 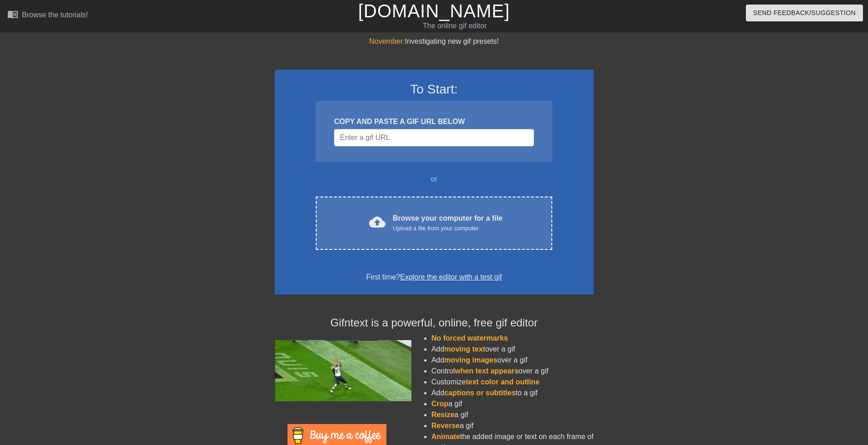 I want to click on span: Reverse, so click(x=445, y=425).